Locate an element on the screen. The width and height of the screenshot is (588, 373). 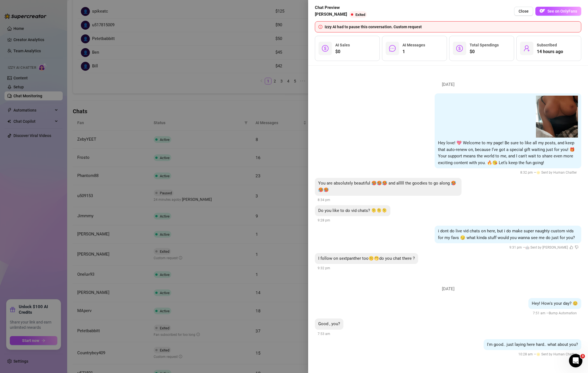
span: i dont do live vid chats on here, but i do make super naughty custom vids for my favs 😏 what kind... is located at coordinates (506, 234).